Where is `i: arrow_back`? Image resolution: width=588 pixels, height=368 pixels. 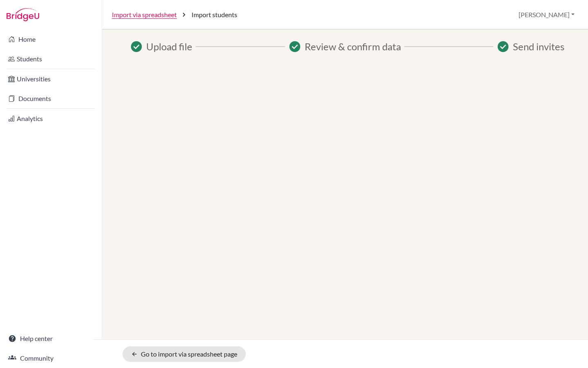
i: arrow_back is located at coordinates (134, 354).